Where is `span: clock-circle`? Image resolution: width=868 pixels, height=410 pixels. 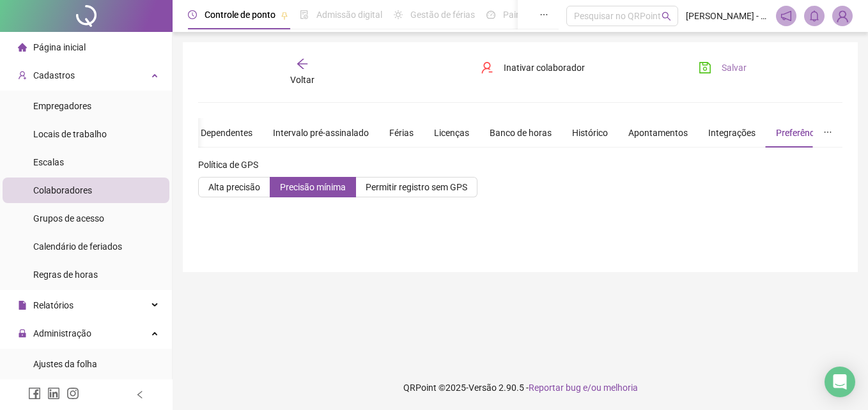 span: clock-circle is located at coordinates (192, 14).